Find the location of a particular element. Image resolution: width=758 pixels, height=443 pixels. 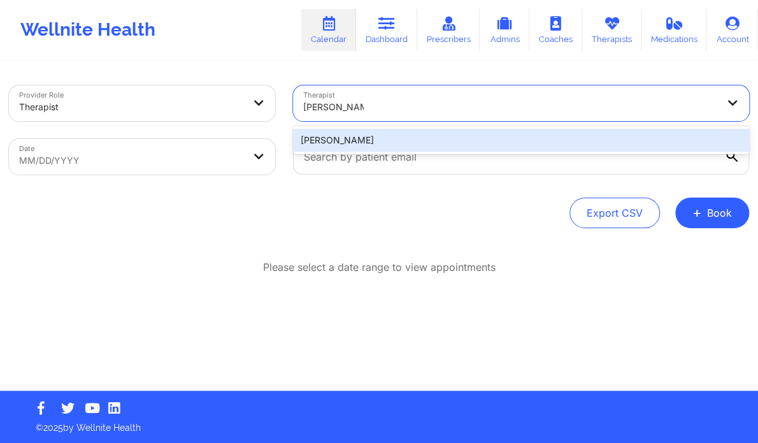

a: Dashboard is located at coordinates (386, 30).